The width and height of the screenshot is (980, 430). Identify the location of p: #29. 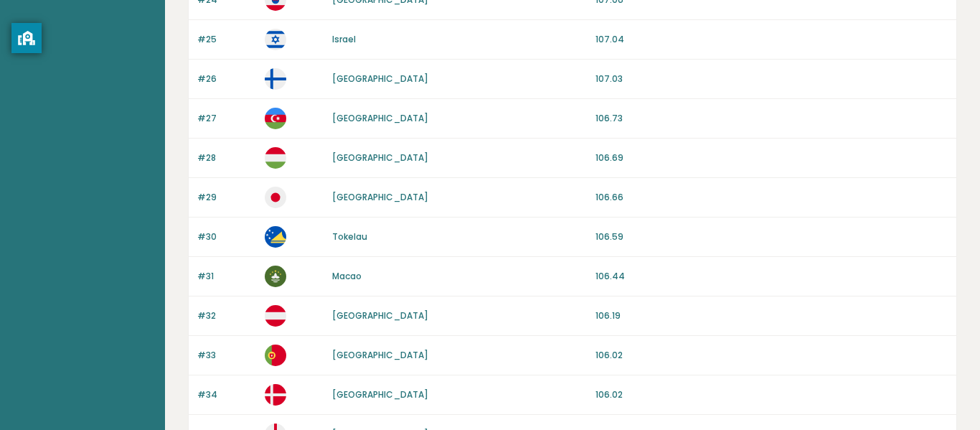
(227, 197).